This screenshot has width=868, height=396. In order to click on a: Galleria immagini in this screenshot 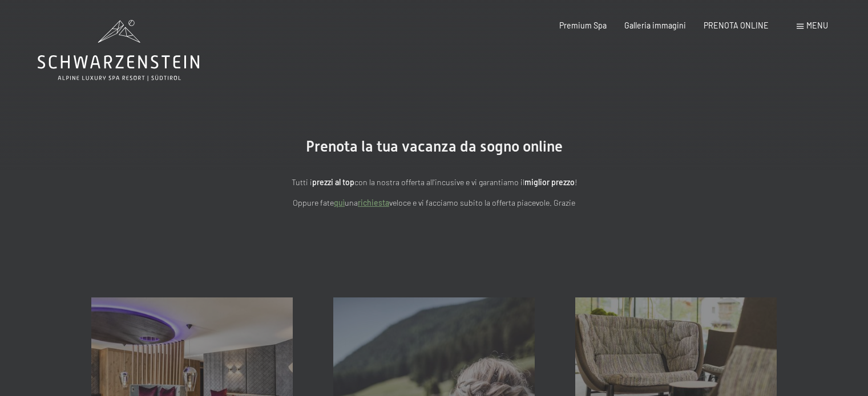, I will do `click(655, 25)`.